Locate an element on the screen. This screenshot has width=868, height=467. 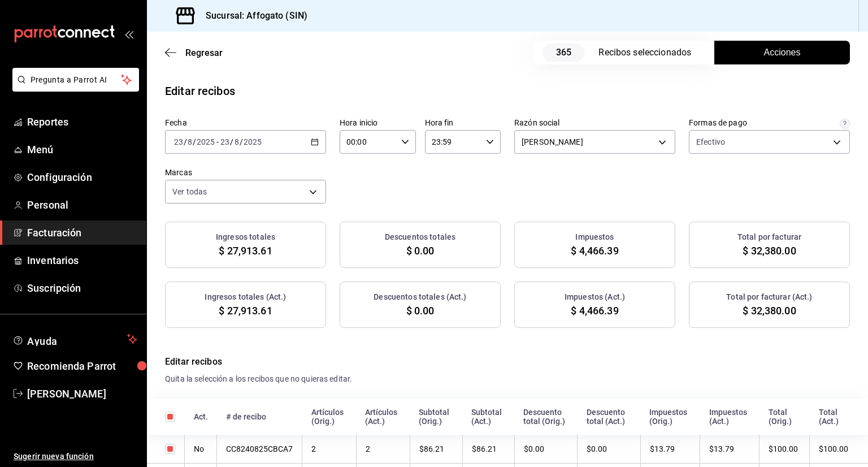
div: Recibos seleccionados is located at coordinates (649, 52).